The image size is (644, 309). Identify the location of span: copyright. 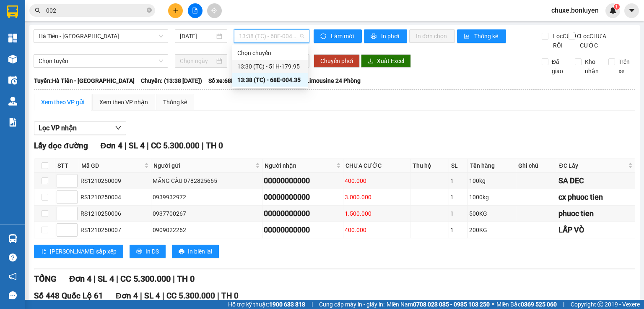
(601, 304).